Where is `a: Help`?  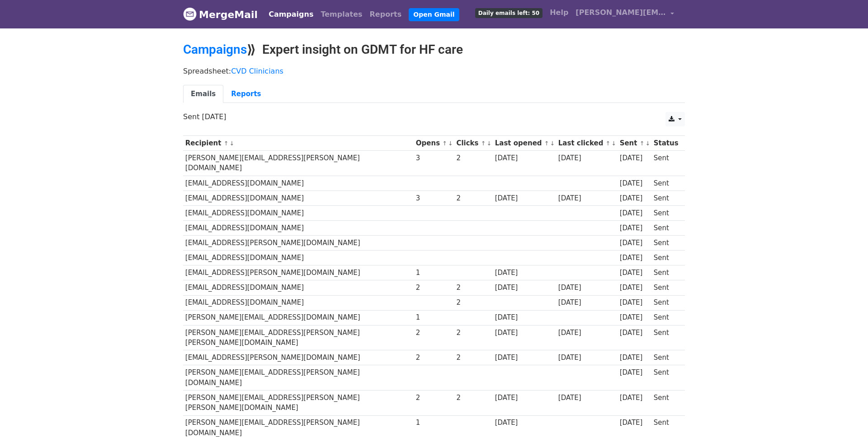 a: Help is located at coordinates (558, 13).